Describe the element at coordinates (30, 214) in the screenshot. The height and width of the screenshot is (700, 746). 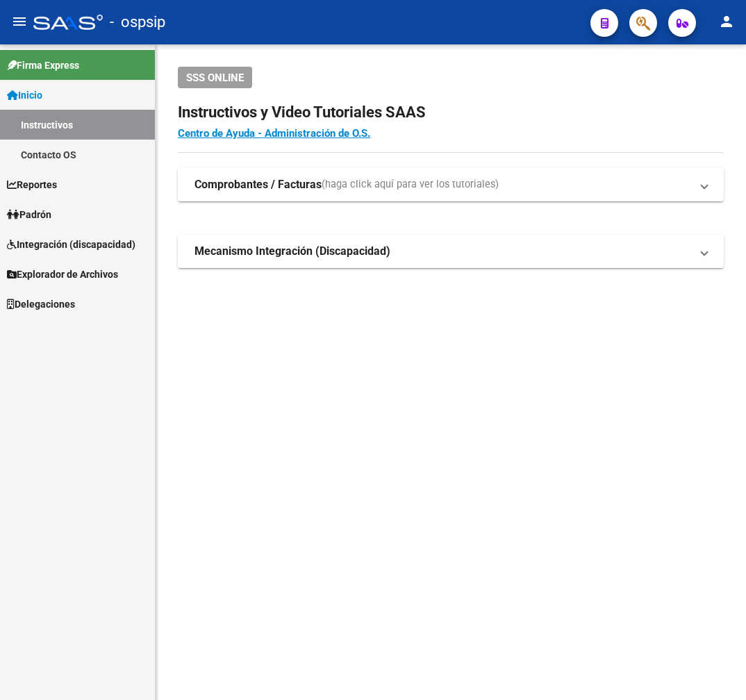
I see `span: Padrón` at that location.